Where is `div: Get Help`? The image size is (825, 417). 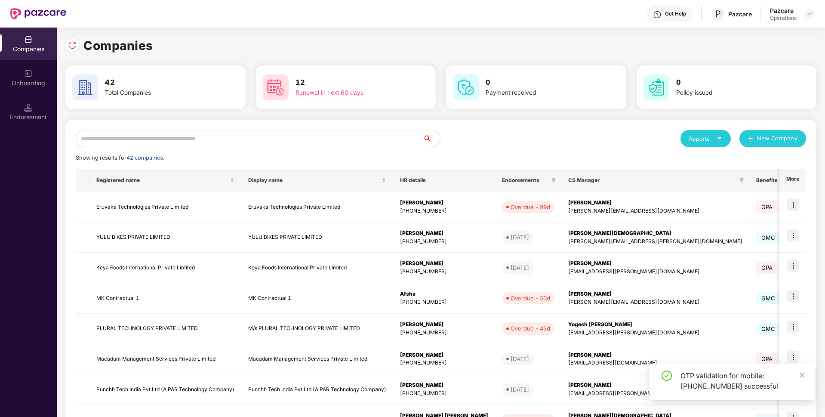 div: Get Help is located at coordinates (675, 14).